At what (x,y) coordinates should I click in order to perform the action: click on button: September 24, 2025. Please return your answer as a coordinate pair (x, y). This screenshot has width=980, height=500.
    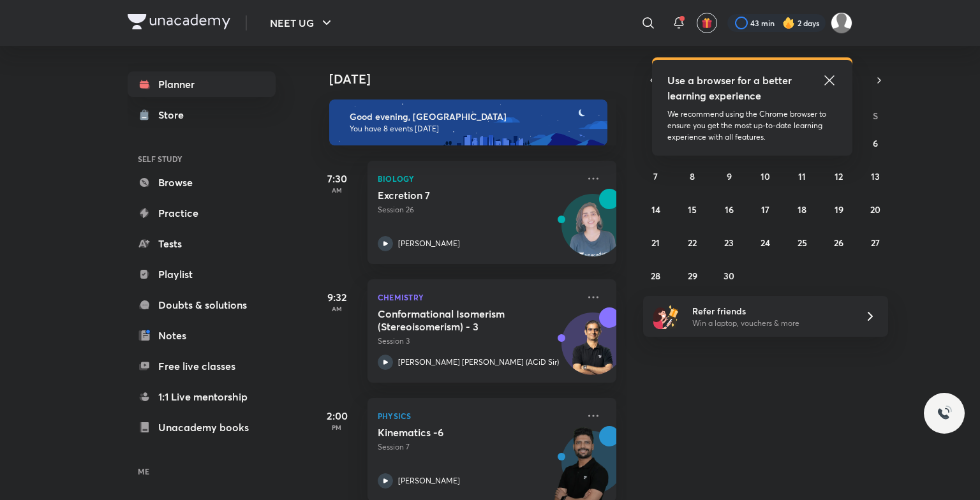
    Looking at the image, I should click on (765, 242).